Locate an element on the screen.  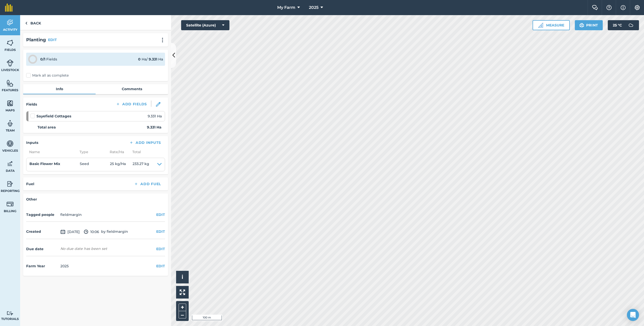
img: svg+xml;base64,PHN2ZyB3aWR0aD0iMTgiIGhlaWdodD0iMTgiIHZpZXdCb3g9IjAgMCAxOCAxOCIgZmlsbD0ibm9uZSIgeG... is located at coordinates (158, 104).